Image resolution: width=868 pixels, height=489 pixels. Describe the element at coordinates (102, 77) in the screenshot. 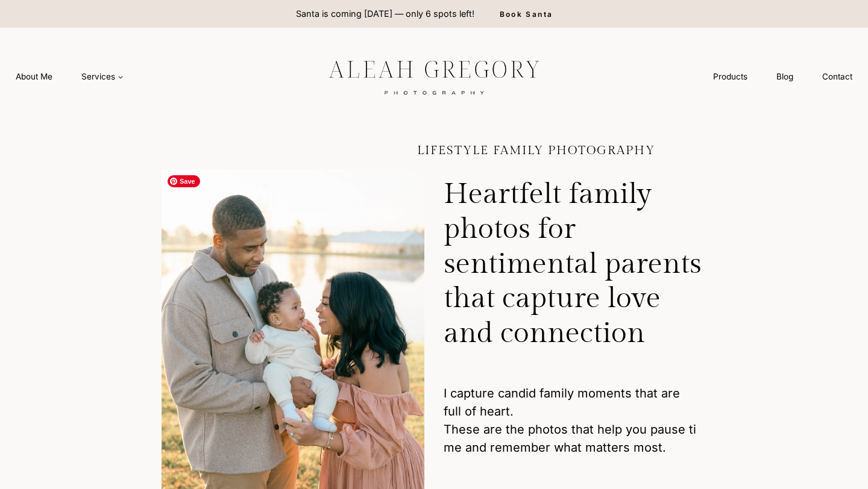

I see `a: Services` at that location.